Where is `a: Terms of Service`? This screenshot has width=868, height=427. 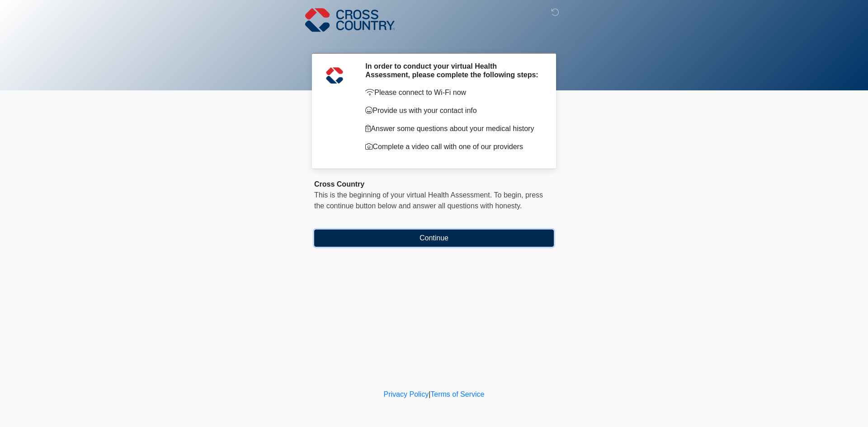
a: Terms of Service is located at coordinates (457, 394).